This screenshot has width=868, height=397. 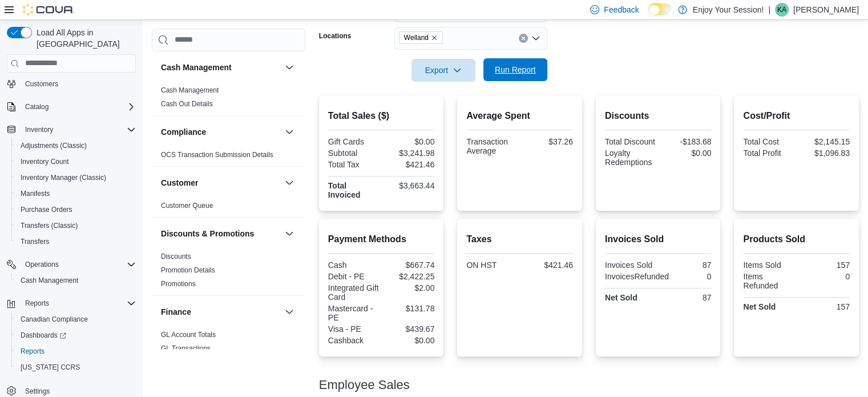 What do you see at coordinates (364, 385) in the screenshot?
I see `h3: Employee Sales` at bounding box center [364, 385].